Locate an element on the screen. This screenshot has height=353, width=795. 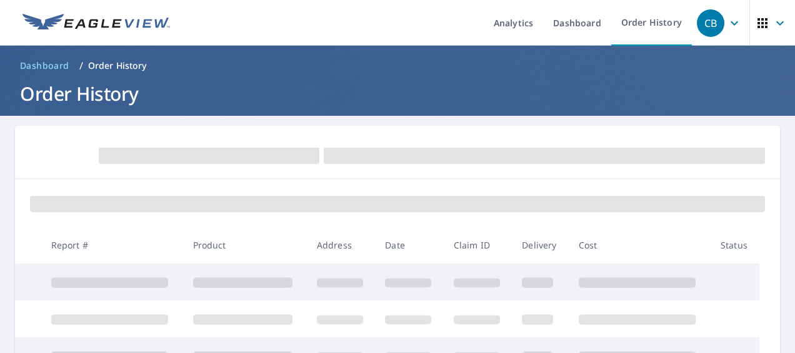
th: Delivery is located at coordinates (540, 245).